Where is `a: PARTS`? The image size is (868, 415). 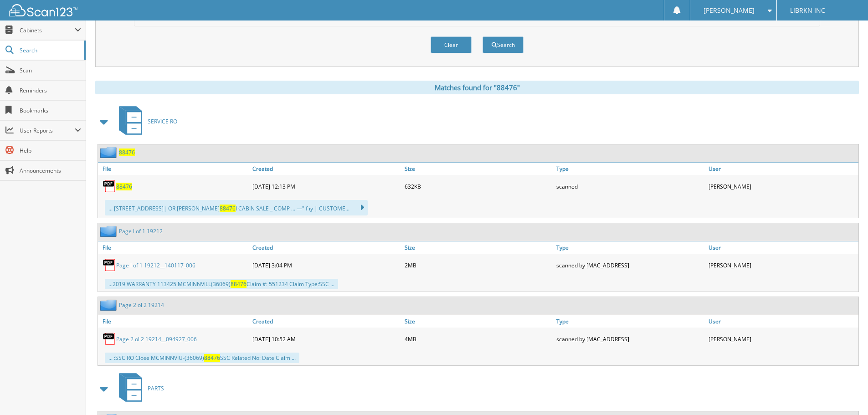
a: PARTS is located at coordinates (138, 388).